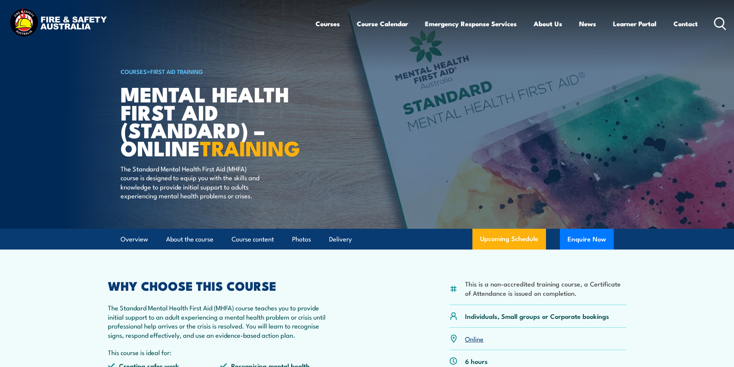 Image resolution: width=734 pixels, height=367 pixels. What do you see at coordinates (134, 239) in the screenshot?
I see `a: Overview` at bounding box center [134, 239].